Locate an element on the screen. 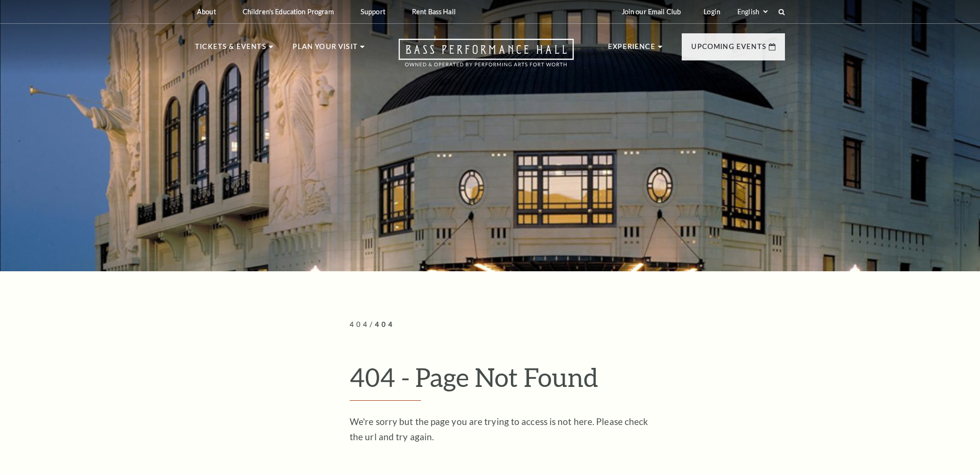 Image resolution: width=980 pixels, height=474 pixels. select: Select: is located at coordinates (752, 12).